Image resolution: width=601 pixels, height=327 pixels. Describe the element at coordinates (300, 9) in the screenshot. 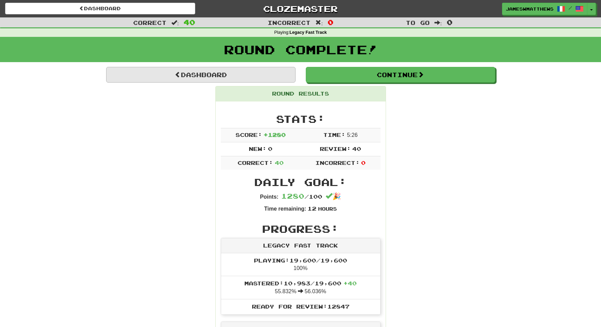

I see `a: Clozemaster` at that location.